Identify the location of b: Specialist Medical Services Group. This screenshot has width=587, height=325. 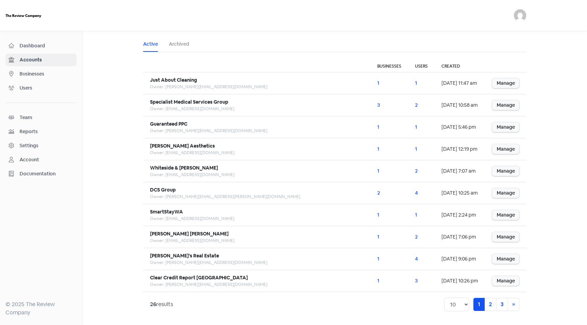
(189, 102).